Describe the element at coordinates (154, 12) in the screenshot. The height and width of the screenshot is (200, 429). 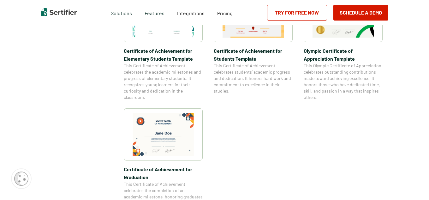
I see `span: Features` at that location.